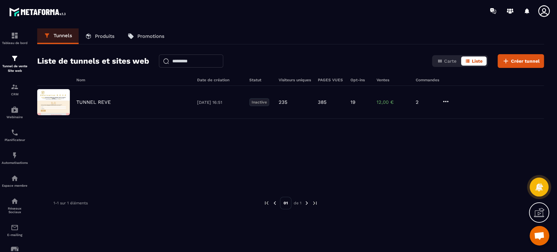  I want to click on p: 385, so click(322, 102).